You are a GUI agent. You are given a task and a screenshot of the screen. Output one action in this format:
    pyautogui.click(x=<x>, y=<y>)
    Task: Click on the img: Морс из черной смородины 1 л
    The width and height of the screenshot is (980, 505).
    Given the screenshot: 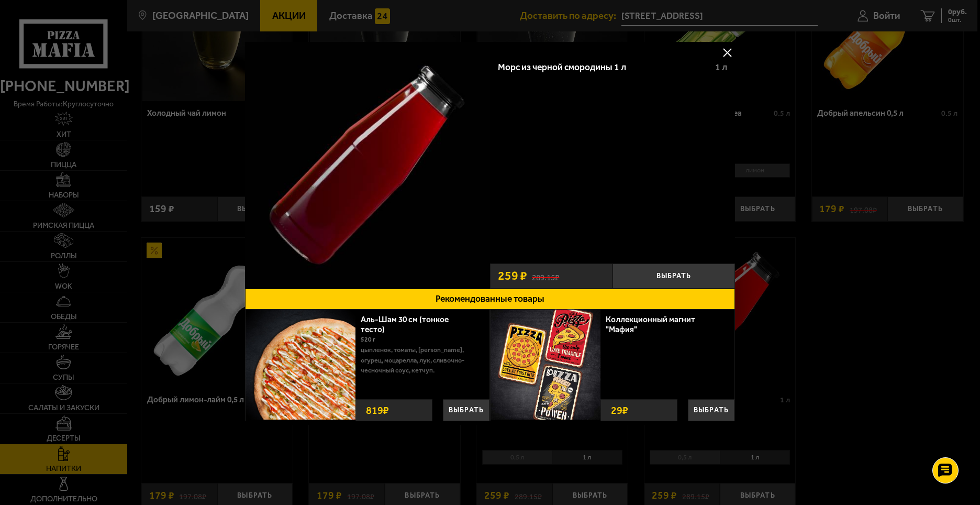 What is the action you would take?
    pyautogui.click(x=368, y=165)
    